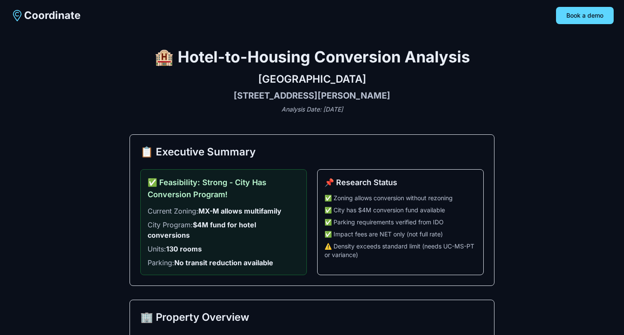  Describe the element at coordinates (45, 16) in the screenshot. I see `a: Coordinate` at that location.